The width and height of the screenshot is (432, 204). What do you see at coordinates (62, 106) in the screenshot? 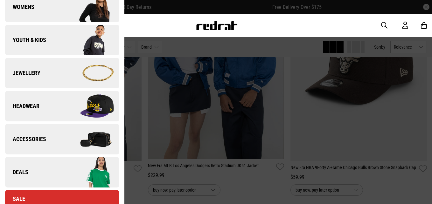
I see `a: Headwear Company` at bounding box center [62, 106].